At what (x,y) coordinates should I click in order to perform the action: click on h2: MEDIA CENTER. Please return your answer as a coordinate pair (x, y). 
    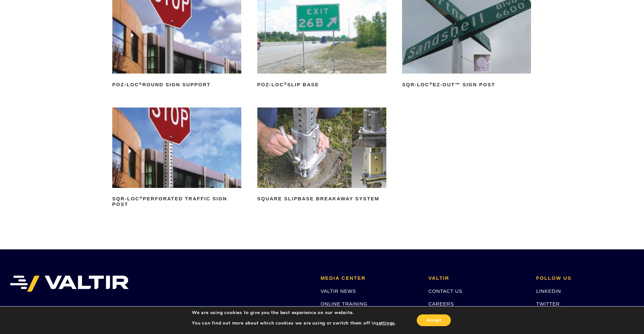
    Looking at the image, I should click on (369, 279).